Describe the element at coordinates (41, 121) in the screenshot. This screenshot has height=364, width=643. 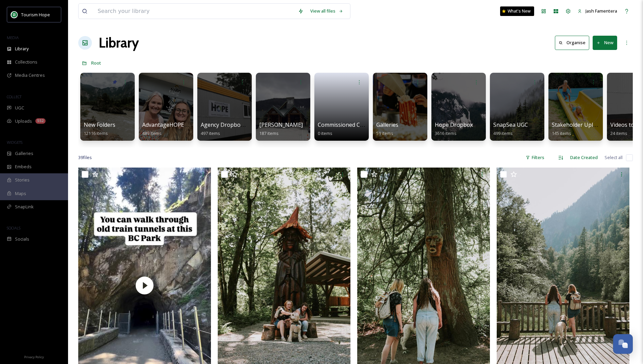
I see `div: 552` at that location.